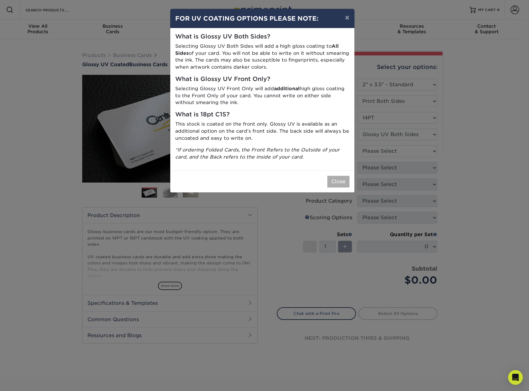  Describe the element at coordinates (287, 88) in the screenshot. I see `strong: additional` at that location.